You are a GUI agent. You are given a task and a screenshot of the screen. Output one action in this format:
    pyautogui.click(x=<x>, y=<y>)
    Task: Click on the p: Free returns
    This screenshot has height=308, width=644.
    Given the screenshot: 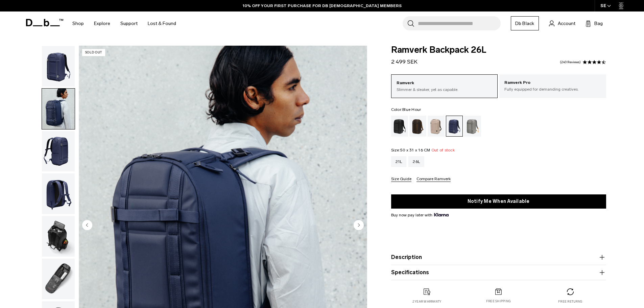 What is the action you would take?
    pyautogui.click(x=570, y=301)
    